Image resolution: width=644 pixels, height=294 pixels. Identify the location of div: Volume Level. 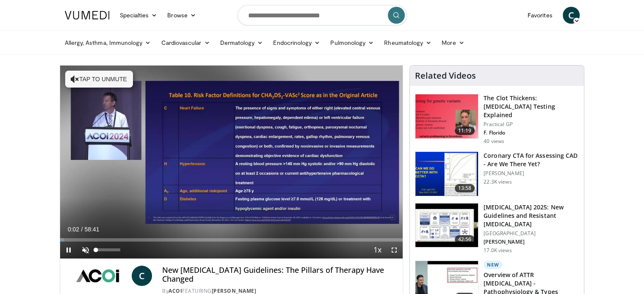
(108, 250).